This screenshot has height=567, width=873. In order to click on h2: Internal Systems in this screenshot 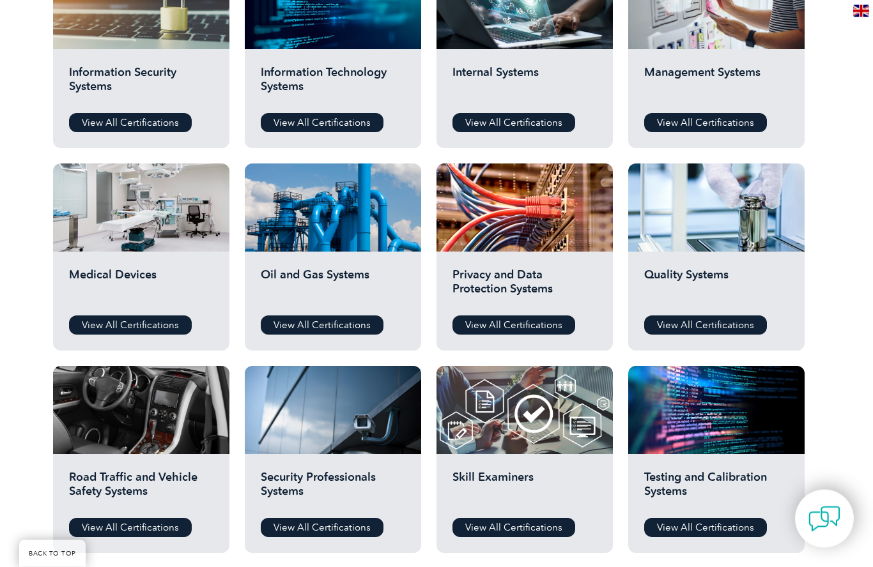, I will do `click(525, 85)`.